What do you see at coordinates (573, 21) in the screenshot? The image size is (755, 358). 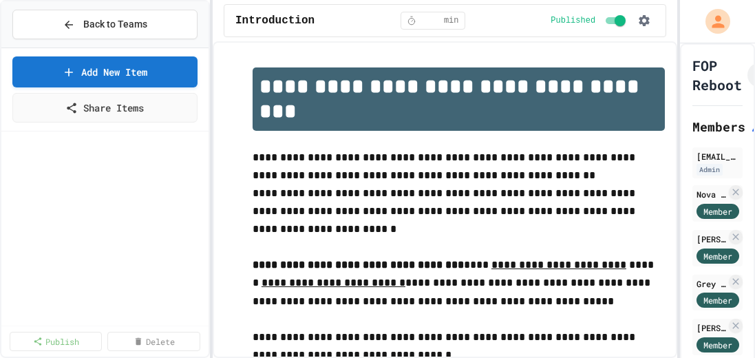 I see `span: Published` at bounding box center [573, 21].